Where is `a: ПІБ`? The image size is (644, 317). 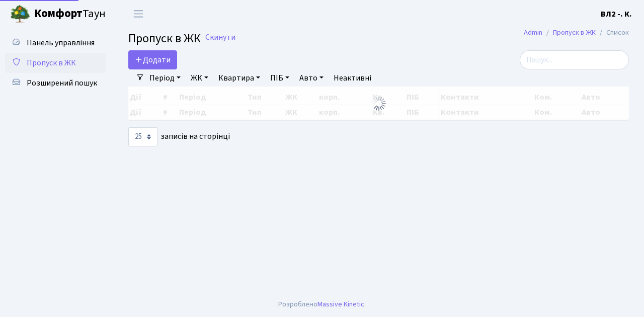
a: ПІБ is located at coordinates (280, 78).